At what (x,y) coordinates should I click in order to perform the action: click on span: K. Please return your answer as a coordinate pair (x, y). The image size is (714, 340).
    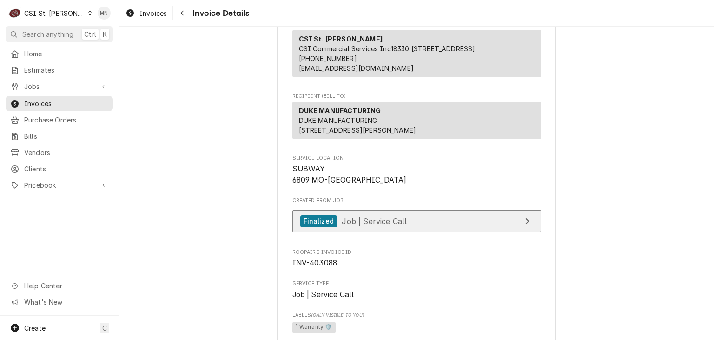
    Looking at the image, I should click on (105, 34).